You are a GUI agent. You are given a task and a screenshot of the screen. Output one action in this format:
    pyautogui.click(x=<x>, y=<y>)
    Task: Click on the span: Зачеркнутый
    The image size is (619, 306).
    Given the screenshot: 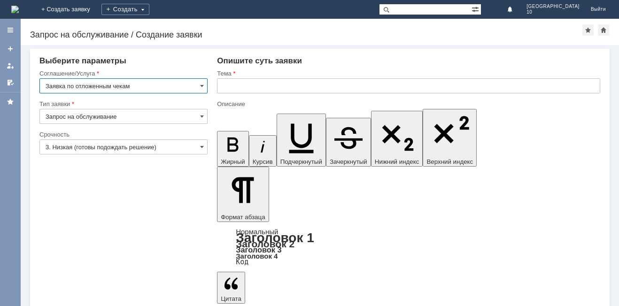 What is the action you would take?
    pyautogui.click(x=349, y=162)
    